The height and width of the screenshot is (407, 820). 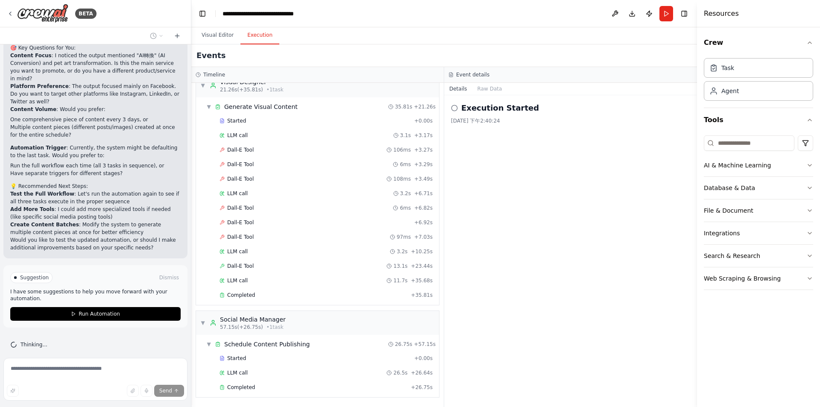 What do you see at coordinates (203, 14) in the screenshot?
I see `button: Hide left sidebar` at bounding box center [203, 14].